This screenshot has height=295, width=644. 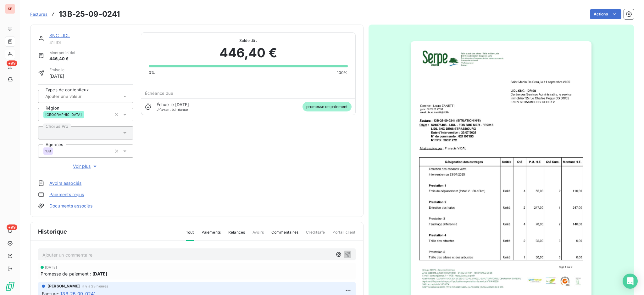 I want to click on span: Factures, so click(x=39, y=14).